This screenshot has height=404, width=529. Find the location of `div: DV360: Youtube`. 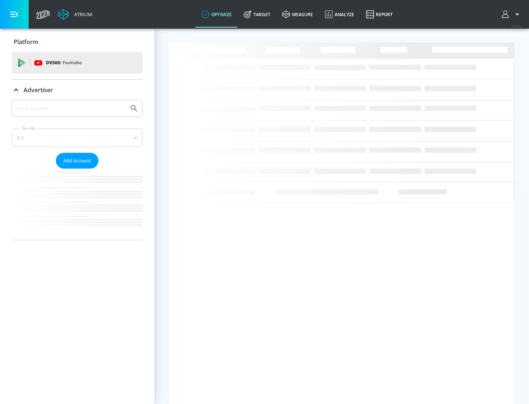

div: DV360: Youtube is located at coordinates (77, 63).